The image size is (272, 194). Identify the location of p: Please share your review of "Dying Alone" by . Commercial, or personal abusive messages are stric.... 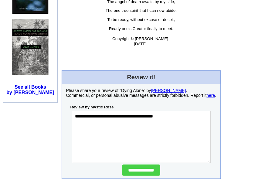
(141, 93).